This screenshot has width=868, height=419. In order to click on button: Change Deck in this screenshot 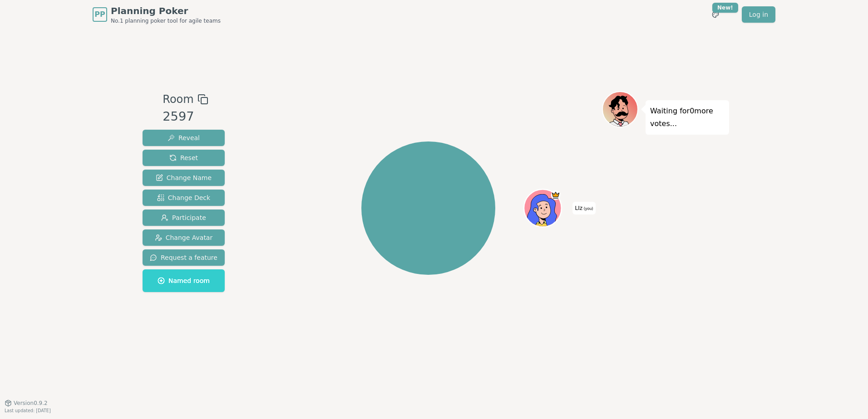, I will do `click(183, 198)`.